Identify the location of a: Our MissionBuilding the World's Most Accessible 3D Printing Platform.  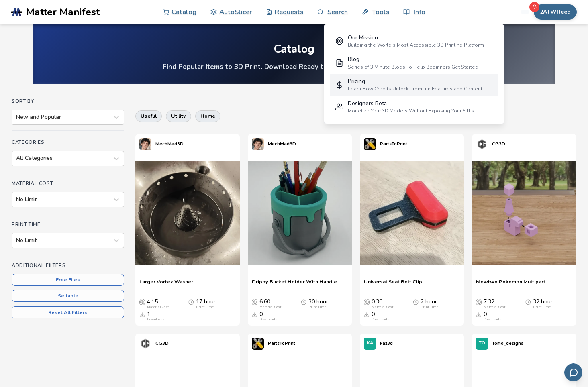
(414, 41).